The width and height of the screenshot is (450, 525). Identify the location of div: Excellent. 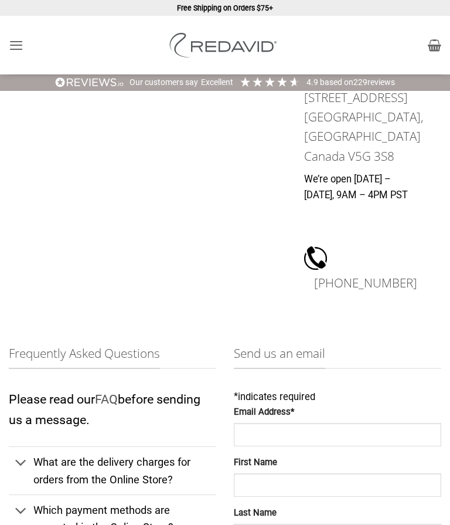
(217, 83).